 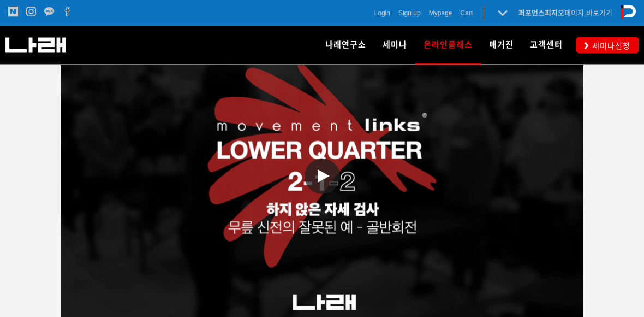 I want to click on span: 매거진, so click(x=501, y=45).